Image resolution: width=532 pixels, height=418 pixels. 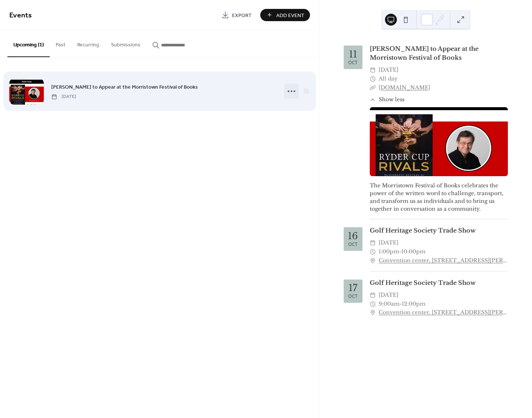 What do you see at coordinates (391, 99) in the screenshot?
I see `span: Show less` at bounding box center [391, 99].